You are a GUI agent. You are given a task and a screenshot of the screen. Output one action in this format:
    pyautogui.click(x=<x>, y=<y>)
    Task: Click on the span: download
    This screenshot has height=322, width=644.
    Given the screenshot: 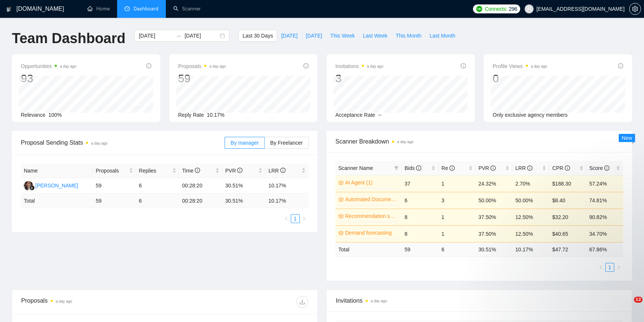 What is the action you would take?
    pyautogui.click(x=303, y=301)
    